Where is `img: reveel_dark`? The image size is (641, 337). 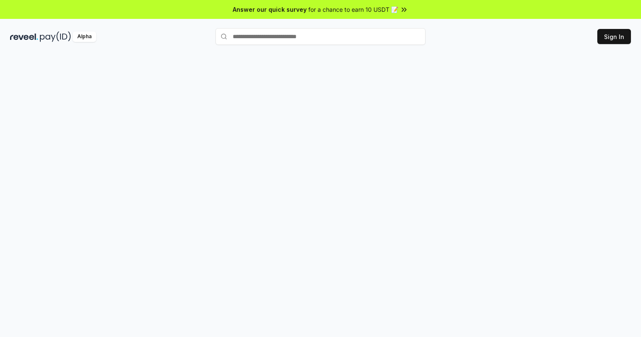 img: reveel_dark is located at coordinates (24, 37).